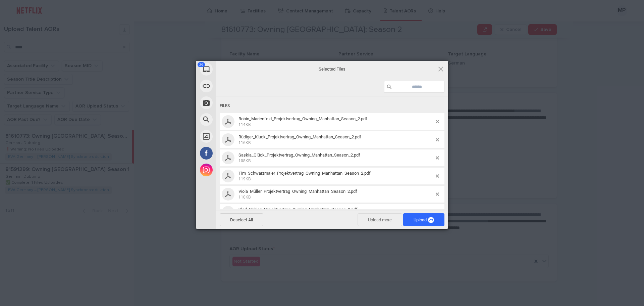 The height and width of the screenshot is (306, 644). What do you see at coordinates (237, 103) in the screenshot?
I see `div: Take Photo` at bounding box center [237, 103].